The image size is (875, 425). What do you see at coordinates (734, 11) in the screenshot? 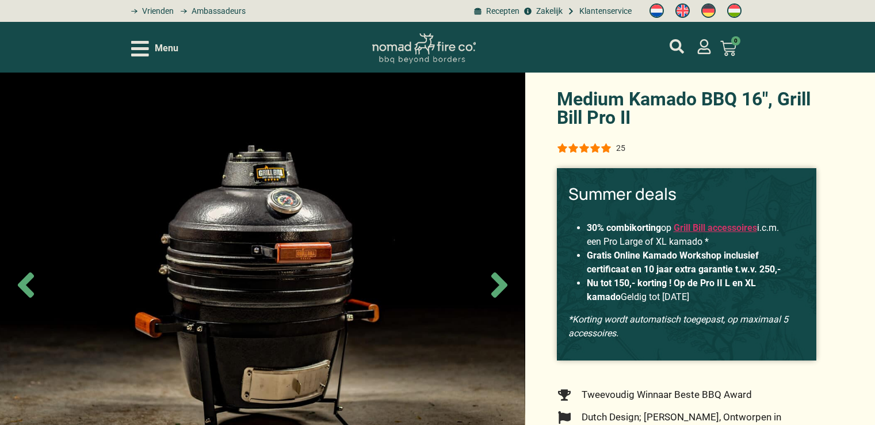
I see `a: Switch to Hongaars` at bounding box center [734, 11].